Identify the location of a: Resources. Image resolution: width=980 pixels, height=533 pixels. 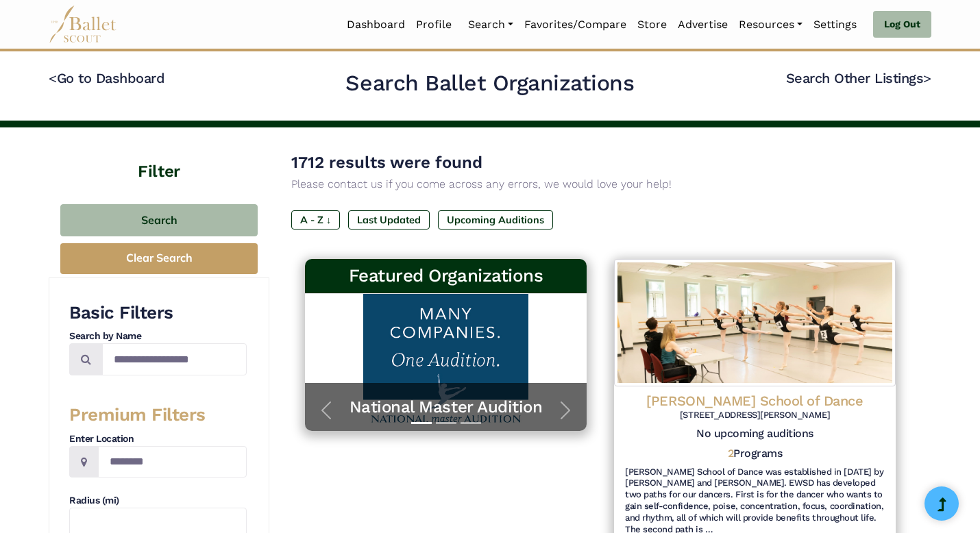
(770, 24).